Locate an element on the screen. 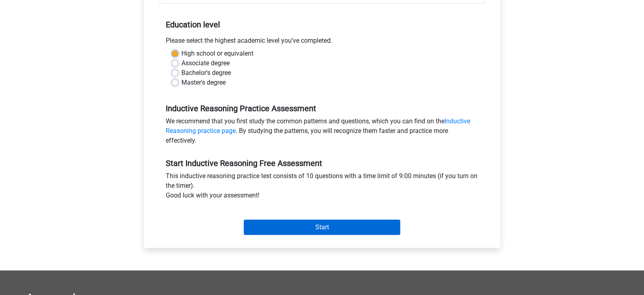 The image size is (644, 295). label: Bachelor's degree is located at coordinates (206, 73).